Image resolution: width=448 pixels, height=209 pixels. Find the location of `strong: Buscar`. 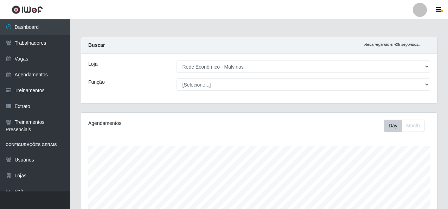

strong: Buscar is located at coordinates (96, 45).